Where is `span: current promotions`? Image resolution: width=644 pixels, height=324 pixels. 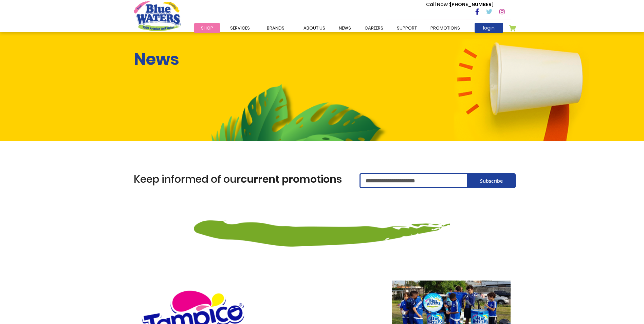 span: current promotions is located at coordinates (291, 179).